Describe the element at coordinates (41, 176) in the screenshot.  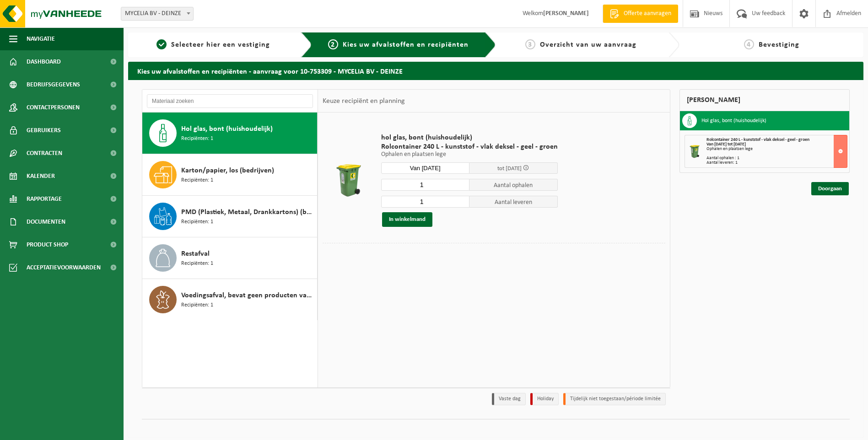
I see `span: Kalender` at that location.